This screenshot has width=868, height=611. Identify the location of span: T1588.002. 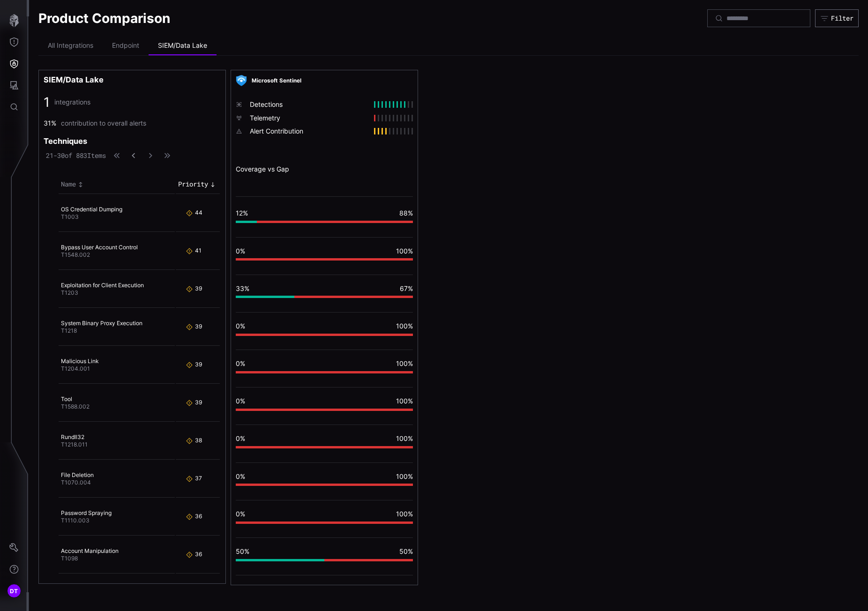
(75, 406).